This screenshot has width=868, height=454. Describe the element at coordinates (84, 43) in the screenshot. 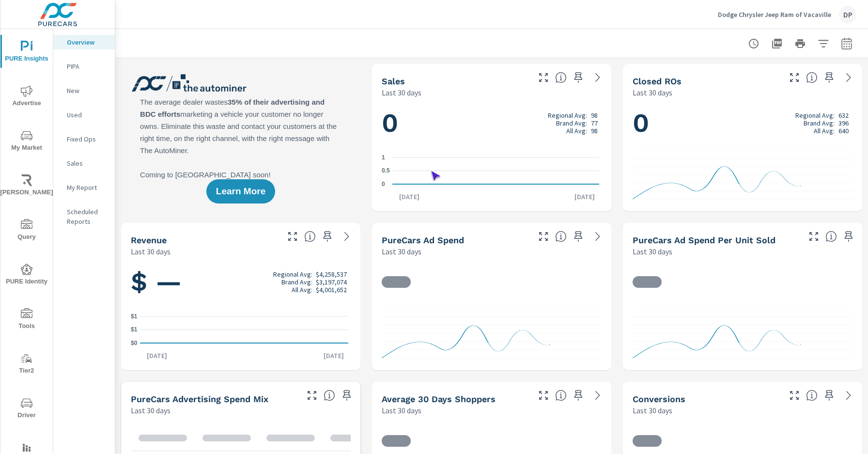

I see `div: Overview` at that location.